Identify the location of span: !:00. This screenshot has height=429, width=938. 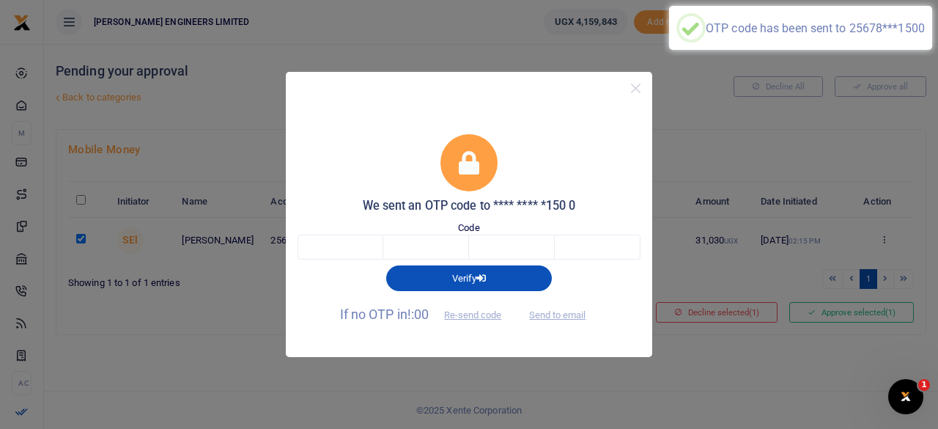
(418, 314).